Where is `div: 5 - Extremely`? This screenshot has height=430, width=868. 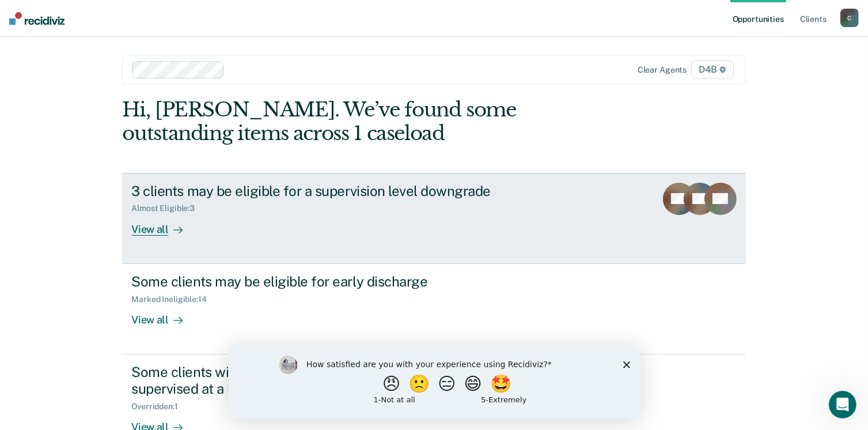
div: 5 - Extremely is located at coordinates (307, 55).